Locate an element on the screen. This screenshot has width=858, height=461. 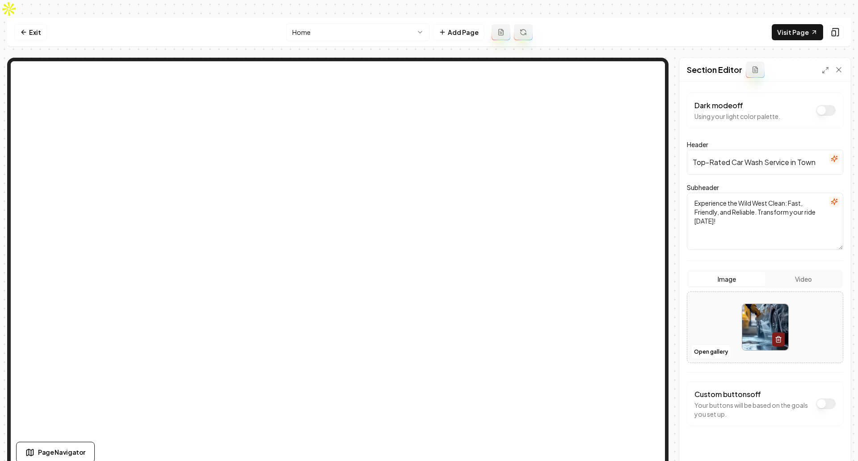
img: image is located at coordinates (765, 327).